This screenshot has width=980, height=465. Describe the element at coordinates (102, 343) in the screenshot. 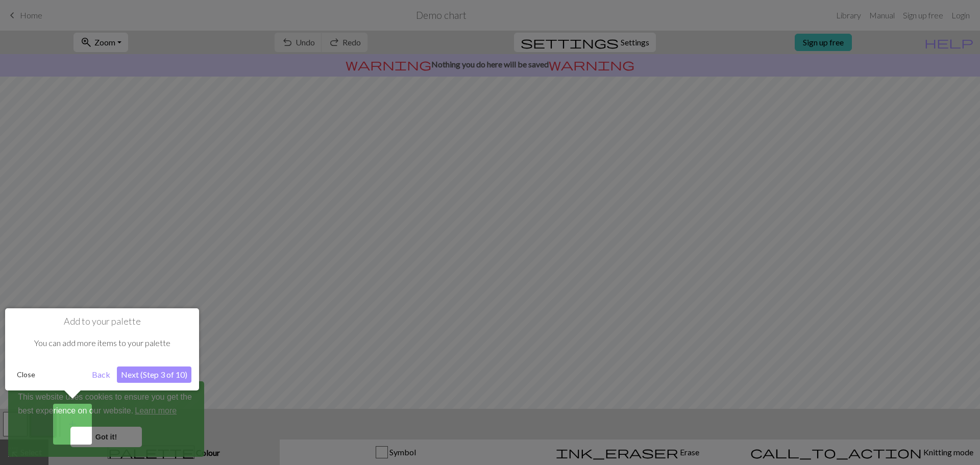

I see `div: You can add more items to your palette` at that location.